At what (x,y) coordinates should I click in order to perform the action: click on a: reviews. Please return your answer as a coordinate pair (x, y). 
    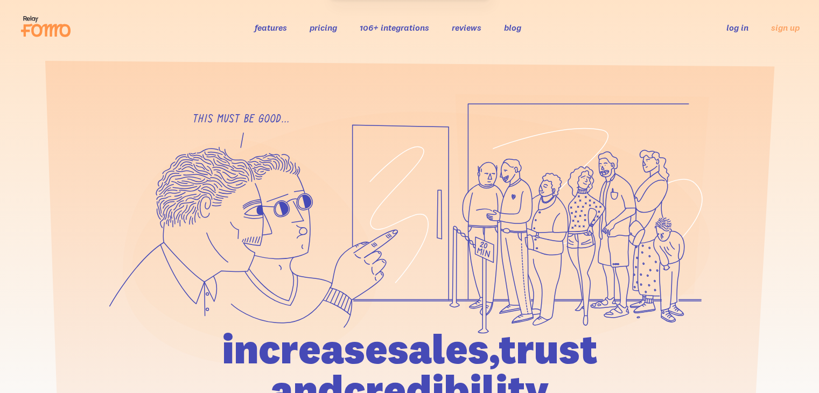
    Looking at the image, I should click on (467, 27).